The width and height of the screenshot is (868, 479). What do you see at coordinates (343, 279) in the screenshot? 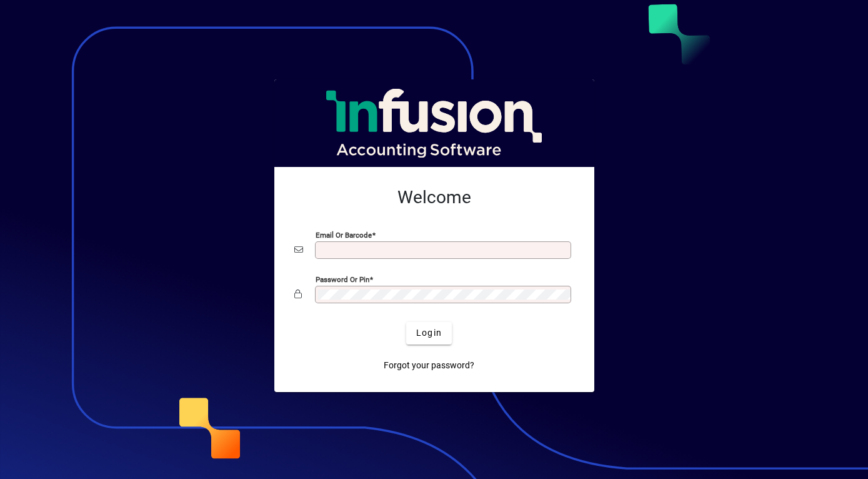
I see `mat-label: Password or Pin` at bounding box center [343, 279].